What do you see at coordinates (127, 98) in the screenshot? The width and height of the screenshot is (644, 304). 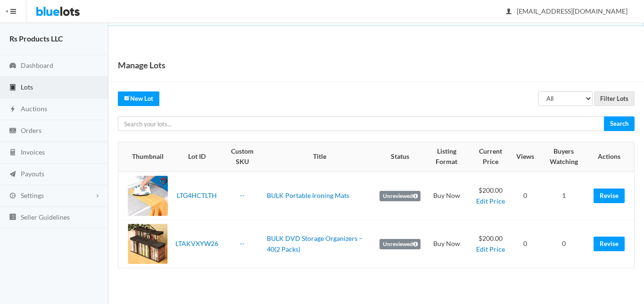 I see `ion-icon: create` at bounding box center [127, 98].